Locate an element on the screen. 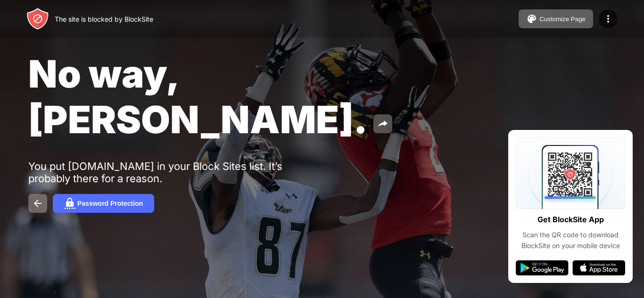 The height and width of the screenshot is (298, 644). img: menu-icon.svg is located at coordinates (608, 19).